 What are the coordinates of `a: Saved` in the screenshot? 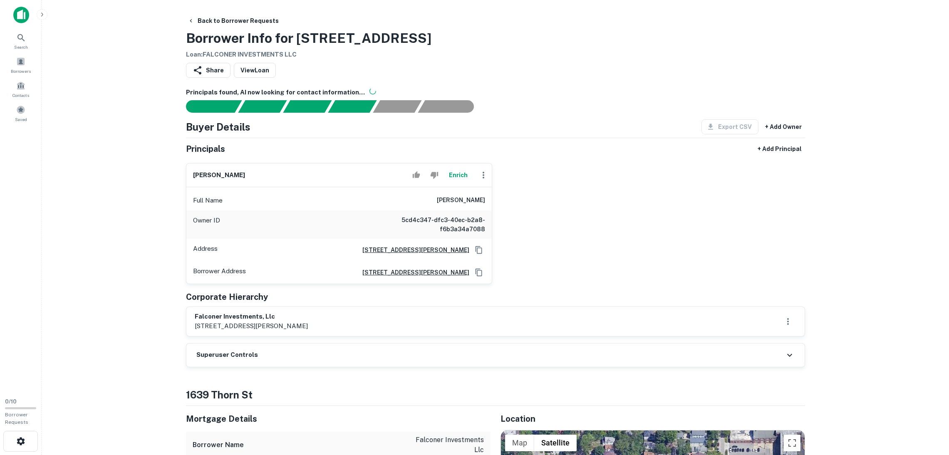 It's located at (21, 113).